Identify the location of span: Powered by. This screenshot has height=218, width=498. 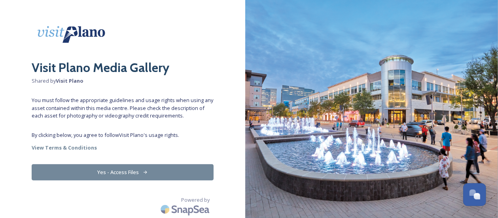
(195, 200).